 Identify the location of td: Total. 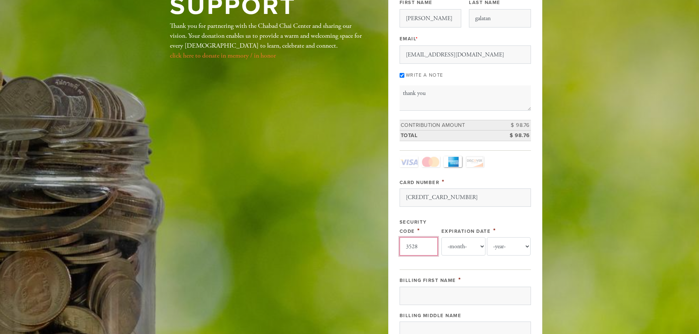
(449, 136).